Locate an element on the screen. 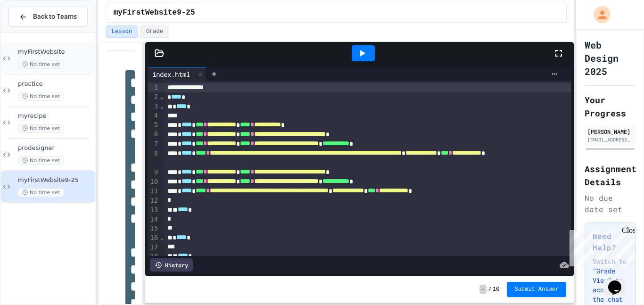 This screenshot has height=305, width=644. div: 16 is located at coordinates (153, 238).